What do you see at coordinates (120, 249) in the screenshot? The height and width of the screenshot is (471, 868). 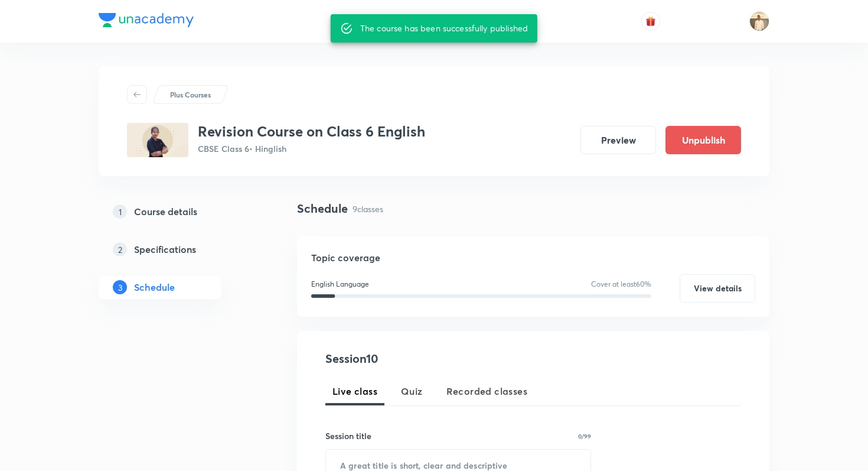 I see `p: 2` at bounding box center [120, 249].